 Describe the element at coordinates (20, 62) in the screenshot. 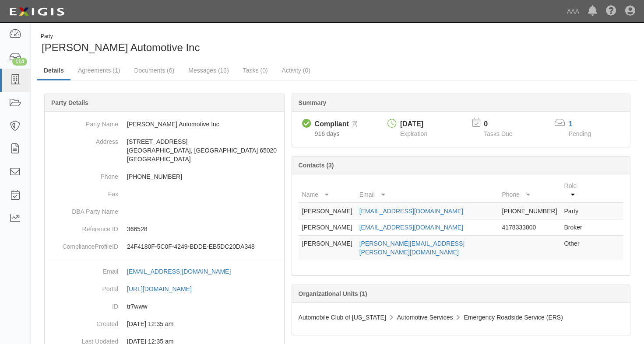

I see `div: 114` at that location.